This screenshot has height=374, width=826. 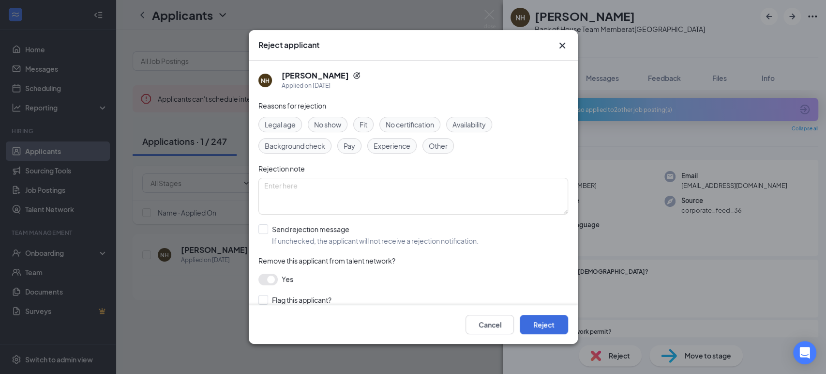 I want to click on span: Availability, so click(x=469, y=124).